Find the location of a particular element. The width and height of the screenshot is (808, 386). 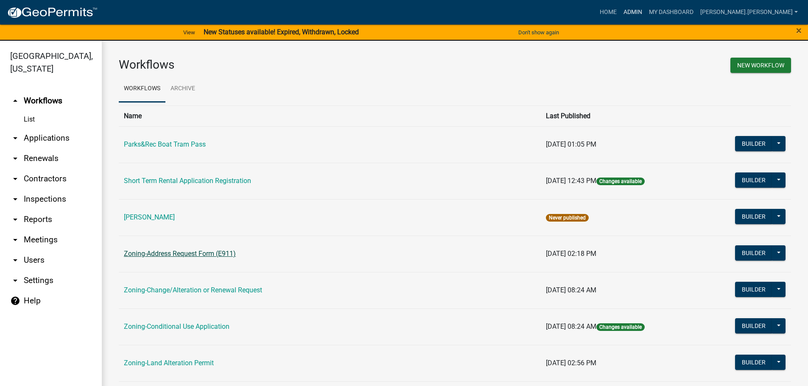

a: Archive is located at coordinates (183, 89).